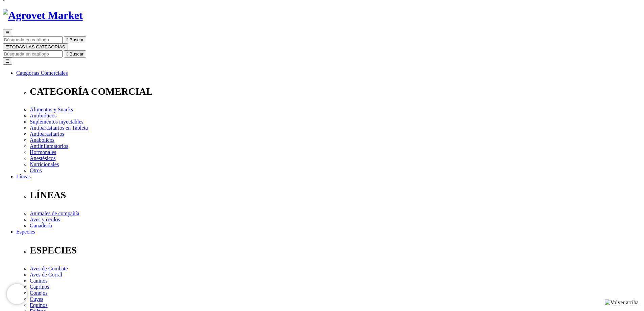 Image resolution: width=644 pixels, height=311 pixels. Describe the element at coordinates (46, 275) in the screenshot. I see `a: Aves de Corral` at that location.